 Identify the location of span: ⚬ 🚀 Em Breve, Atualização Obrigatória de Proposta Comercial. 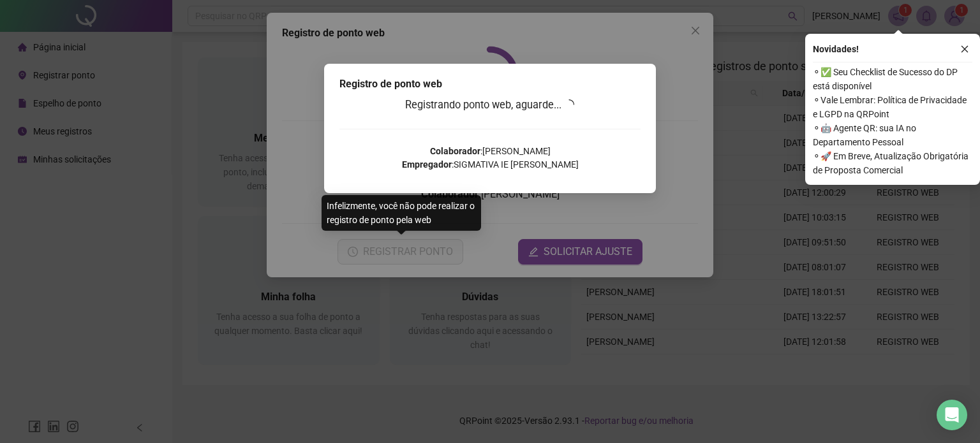
(892, 163).